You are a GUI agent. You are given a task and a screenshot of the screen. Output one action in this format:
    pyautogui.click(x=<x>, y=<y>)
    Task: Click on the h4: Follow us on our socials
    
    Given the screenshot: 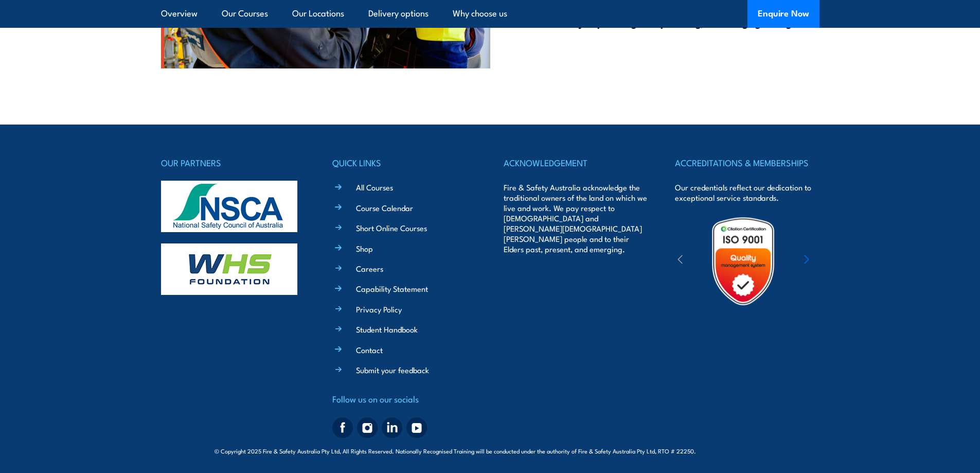 What is the action you would take?
    pyautogui.click(x=404, y=399)
    